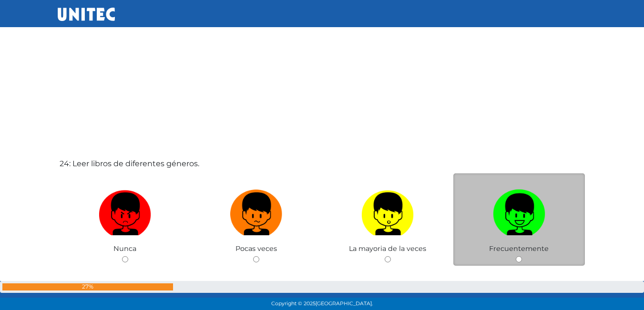 The height and width of the screenshot is (310, 644). What do you see at coordinates (130, 164) in the screenshot?
I see `label: 24: Leer libros de diferentes géneros.` at bounding box center [130, 164].